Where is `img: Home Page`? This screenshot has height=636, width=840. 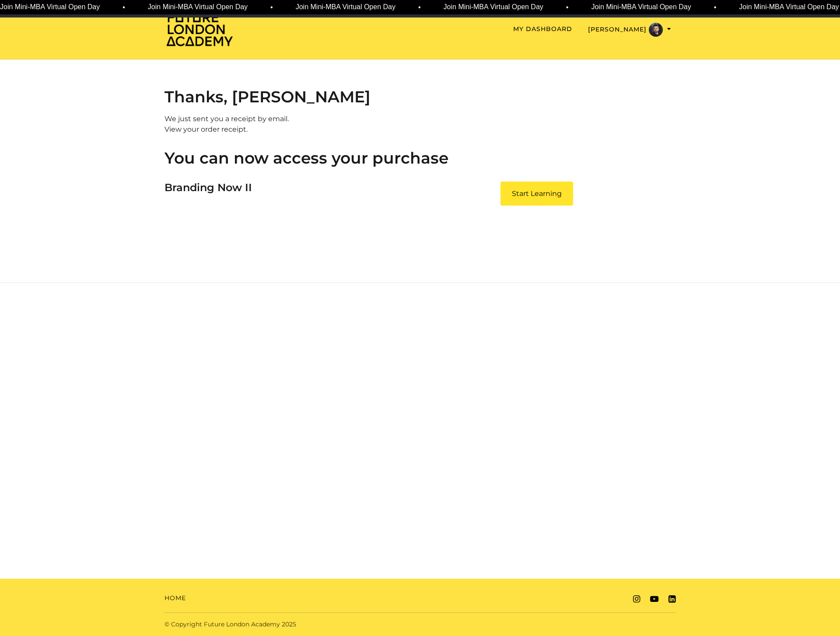
img: Home Page is located at coordinates (200, 29).